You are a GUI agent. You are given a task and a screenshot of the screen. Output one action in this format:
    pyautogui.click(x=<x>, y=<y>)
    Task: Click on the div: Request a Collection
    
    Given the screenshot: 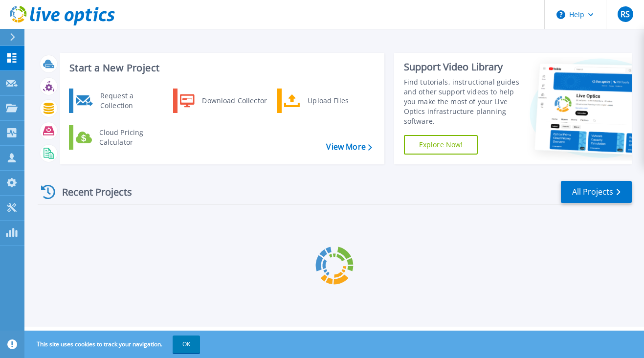 What is the action you would take?
    pyautogui.click(x=131, y=101)
    